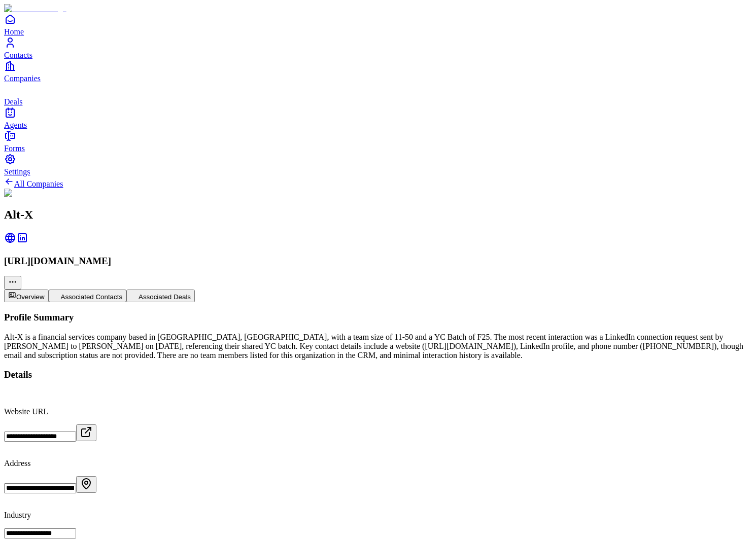 The width and height of the screenshot is (756, 539). Describe the element at coordinates (17, 193) in the screenshot. I see `img: Alt-X` at that location.